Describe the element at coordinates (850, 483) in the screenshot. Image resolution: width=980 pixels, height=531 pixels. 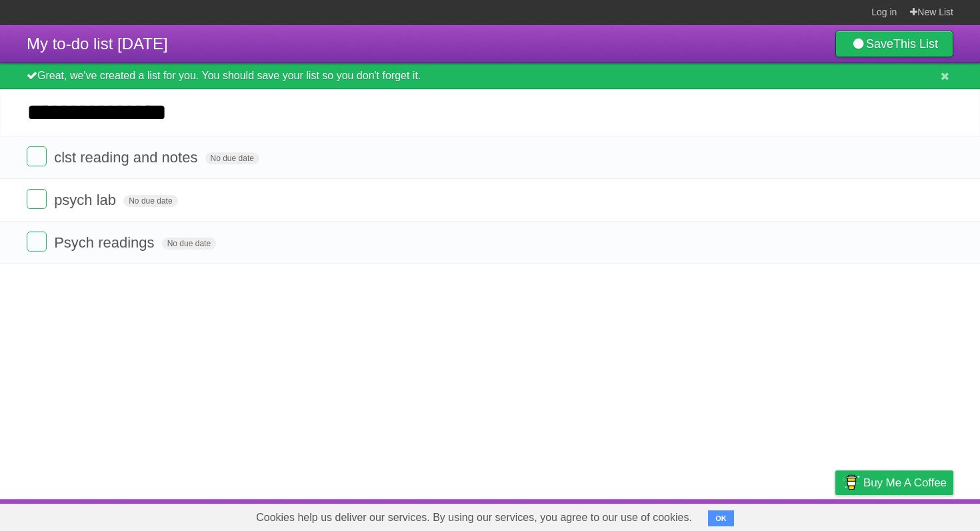
I see `img: Buy me a coffee` at that location.